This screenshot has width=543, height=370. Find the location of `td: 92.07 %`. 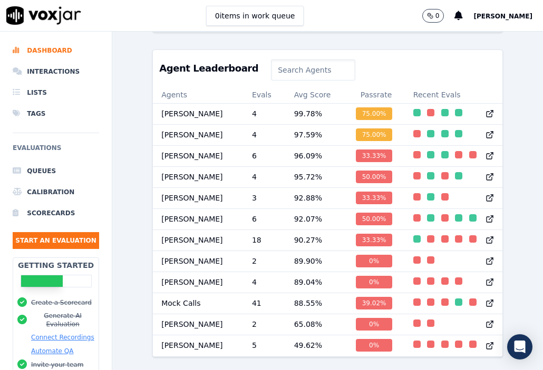

td: 92.07 % is located at coordinates (317, 219).